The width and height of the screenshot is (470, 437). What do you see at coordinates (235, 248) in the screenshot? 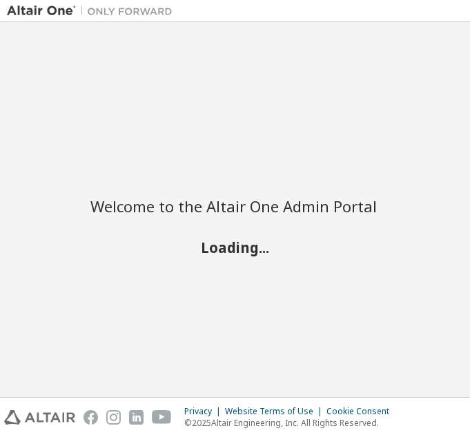
I see `h2: Loading...` at bounding box center [235, 248].